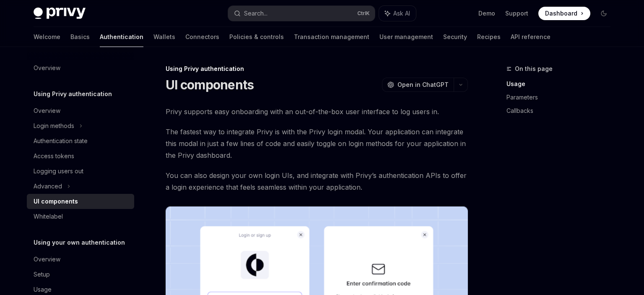  Describe the element at coordinates (487, 13) in the screenshot. I see `a: Demo` at that location.